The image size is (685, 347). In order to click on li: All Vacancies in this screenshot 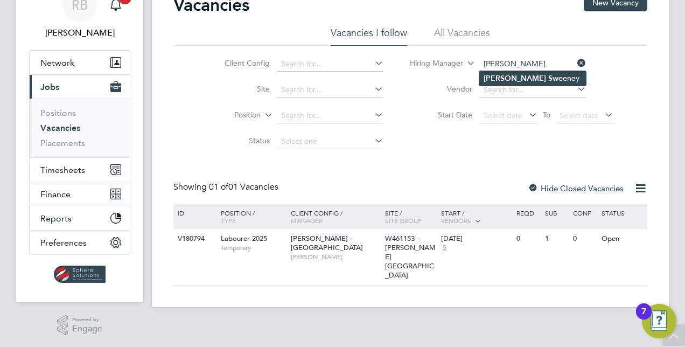, I will do `click(462, 36)`.